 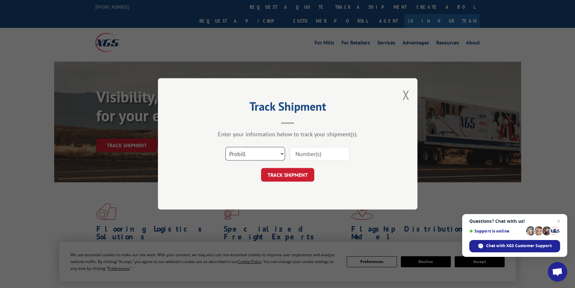 What do you see at coordinates (497, 231) in the screenshot?
I see `span: Support is online` at bounding box center [497, 231].